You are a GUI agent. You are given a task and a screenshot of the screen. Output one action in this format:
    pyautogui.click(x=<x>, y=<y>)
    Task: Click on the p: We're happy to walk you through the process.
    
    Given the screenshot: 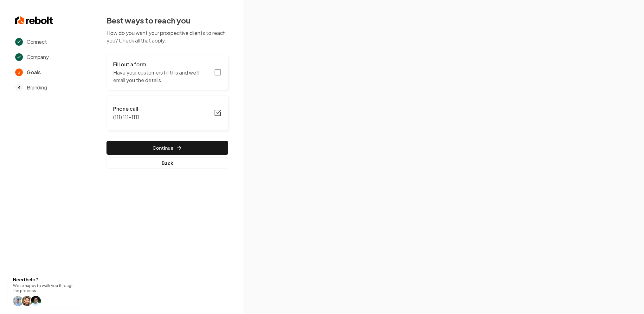 What is the action you would take?
    pyautogui.click(x=45, y=288)
    